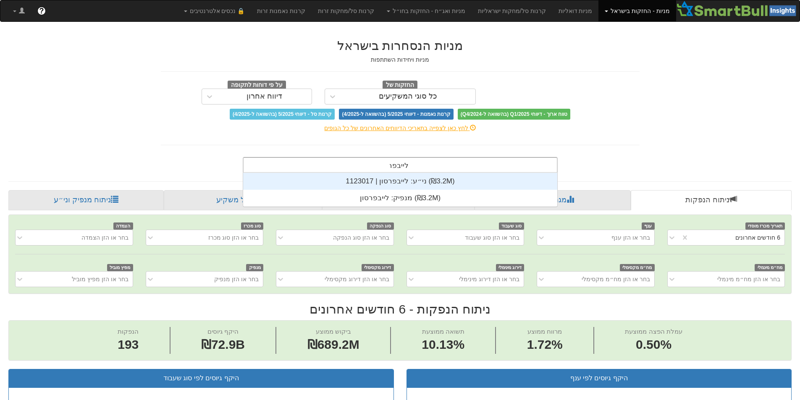 The height and width of the screenshot is (400, 800). What do you see at coordinates (361, 238) in the screenshot?
I see `div: בחר או הזן סוג הנפקה` at bounding box center [361, 238].